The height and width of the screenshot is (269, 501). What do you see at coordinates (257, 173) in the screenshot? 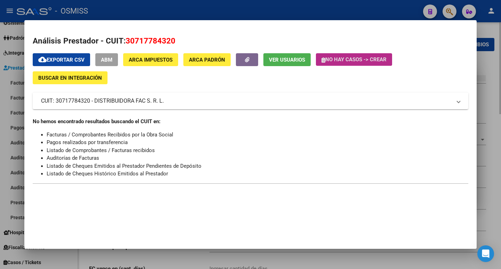
I see `li: Listado de Cheques Histórico Emitidos al Prestador` at bounding box center [257, 173].